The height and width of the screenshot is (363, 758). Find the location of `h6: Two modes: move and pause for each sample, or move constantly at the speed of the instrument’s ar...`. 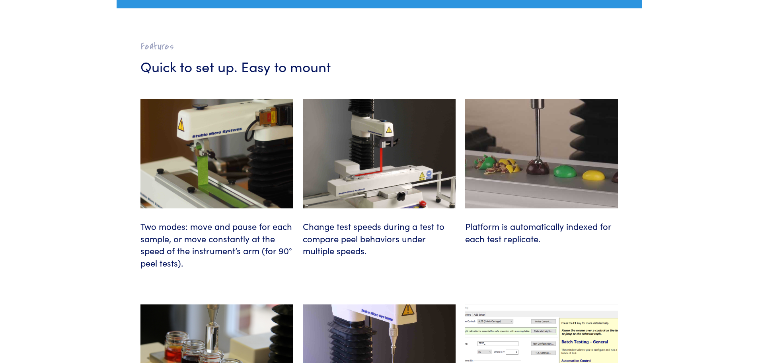

h6: Two modes: move and pause for each sample, or move constantly at the speed of the instrument’s ar... is located at coordinates (217, 254).